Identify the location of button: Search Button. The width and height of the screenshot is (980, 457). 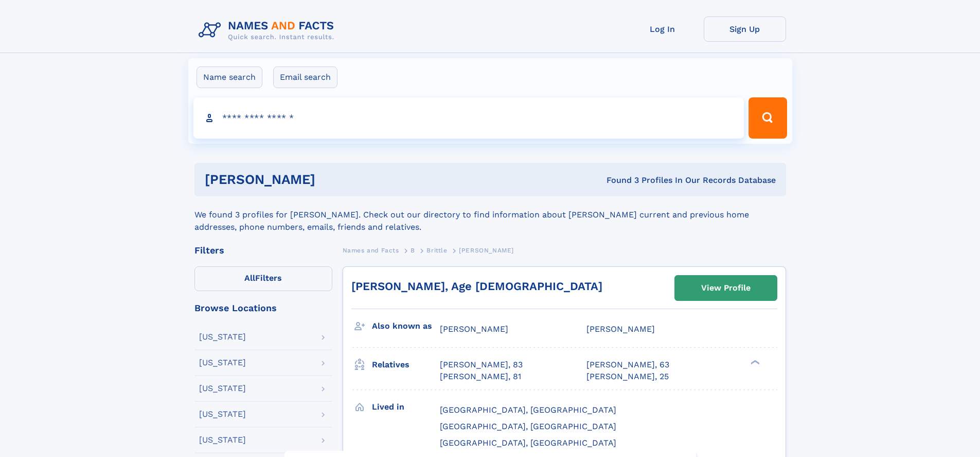
(768, 118).